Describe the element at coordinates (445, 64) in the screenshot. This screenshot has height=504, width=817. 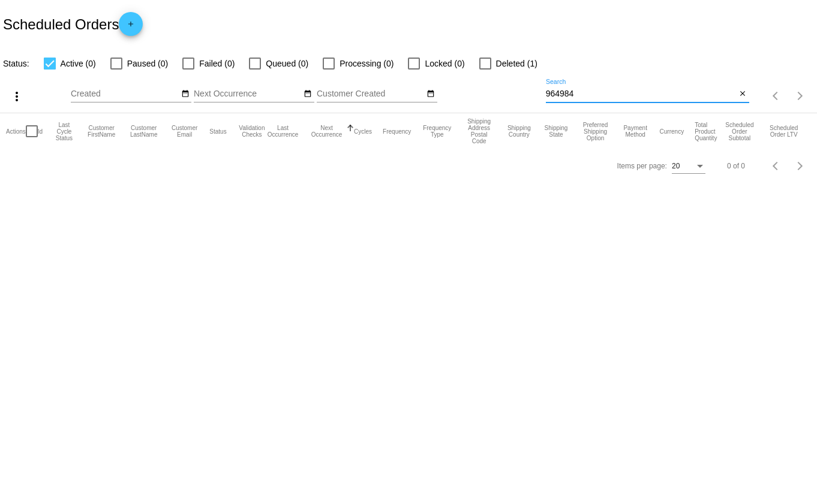
I see `span: Locked (0)` at that location.